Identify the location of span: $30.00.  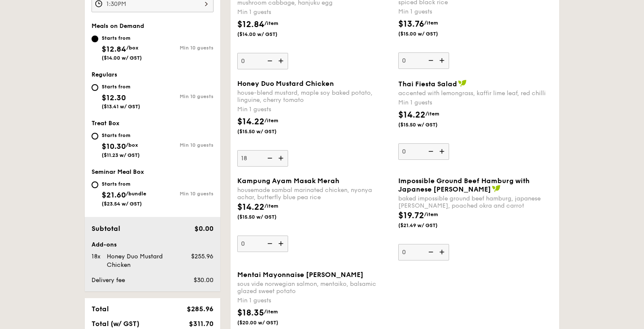
(203, 280).